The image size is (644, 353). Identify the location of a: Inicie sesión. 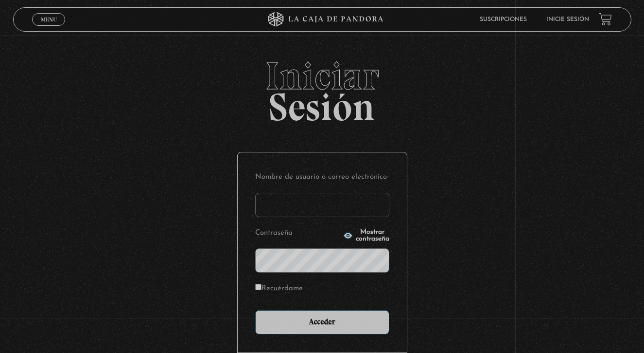
(568, 20).